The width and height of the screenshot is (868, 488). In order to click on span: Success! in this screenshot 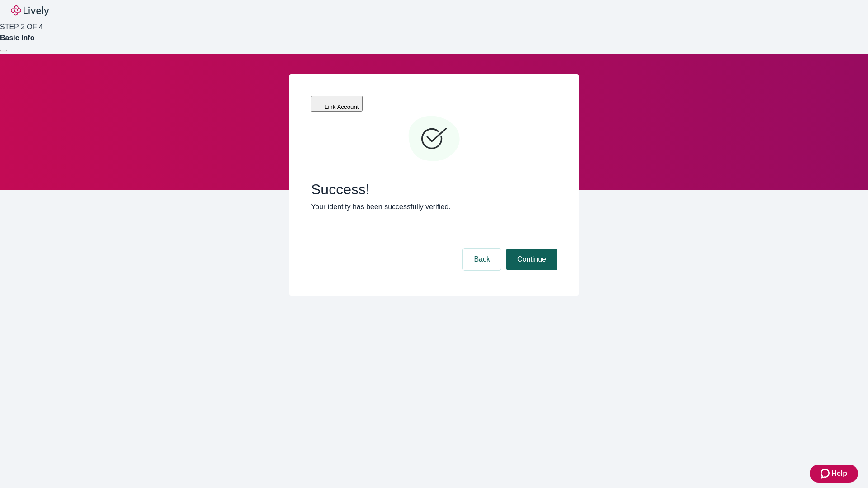, I will do `click(434, 189)`.